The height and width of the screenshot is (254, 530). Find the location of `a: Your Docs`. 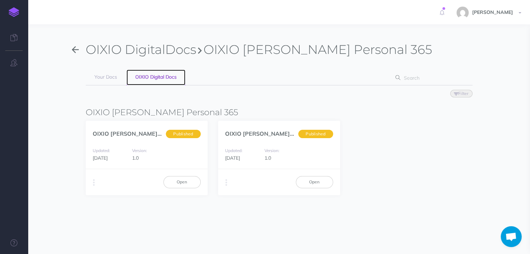

a: Your Docs is located at coordinates (106, 77).